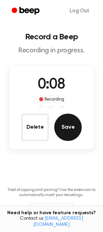 The width and height of the screenshot is (103, 232). I want to click on p: Tired of copying and pasting? Use the extension to automatically insert your recordings., so click(51, 193).